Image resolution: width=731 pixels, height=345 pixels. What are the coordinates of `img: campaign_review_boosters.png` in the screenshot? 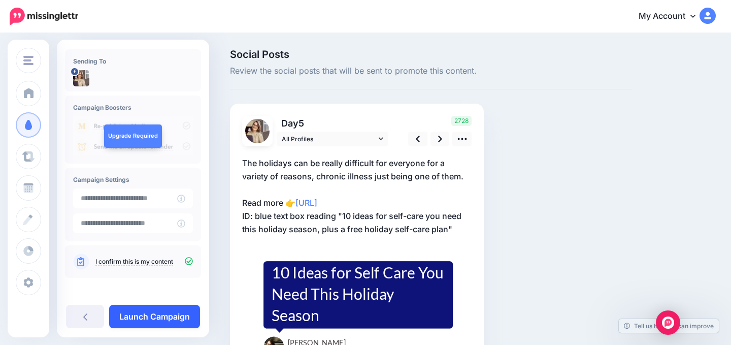 It's located at (133, 136).